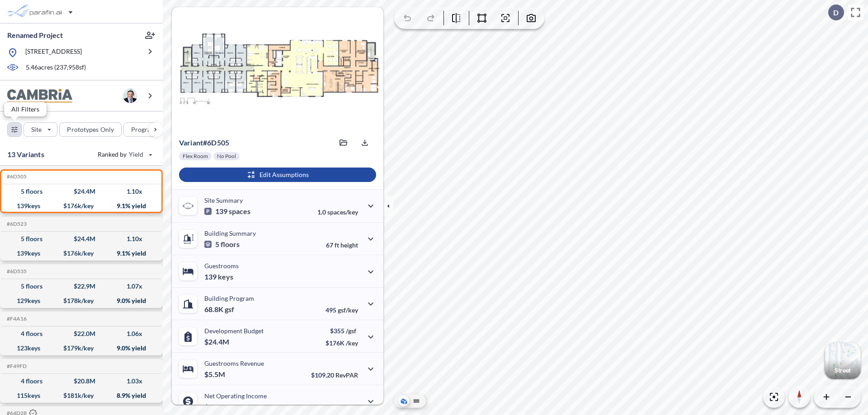  I want to click on span: gsf/key, so click(348, 310).